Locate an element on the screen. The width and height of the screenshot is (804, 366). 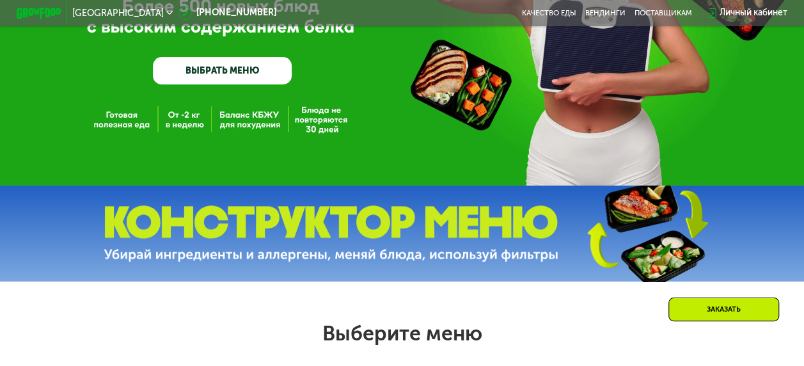
div: Заказать is located at coordinates (723, 309).